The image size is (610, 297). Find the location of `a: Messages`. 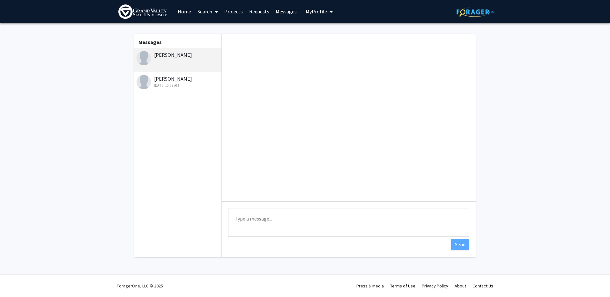

a: Messages is located at coordinates (286, 11).